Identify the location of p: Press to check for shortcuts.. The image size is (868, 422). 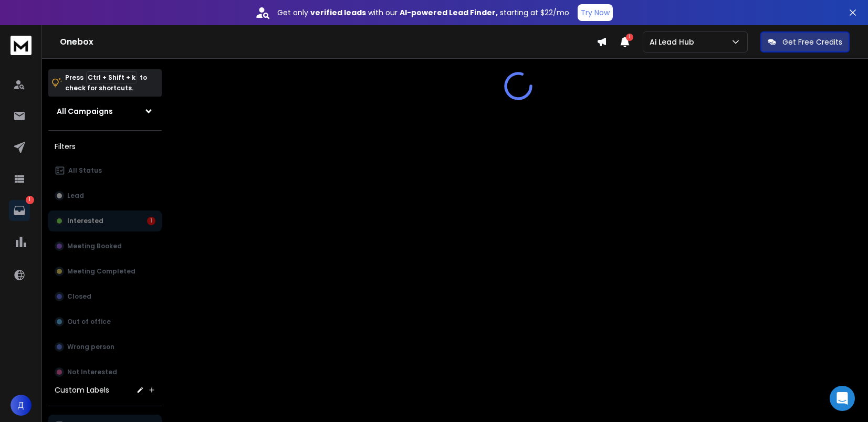
(106, 83).